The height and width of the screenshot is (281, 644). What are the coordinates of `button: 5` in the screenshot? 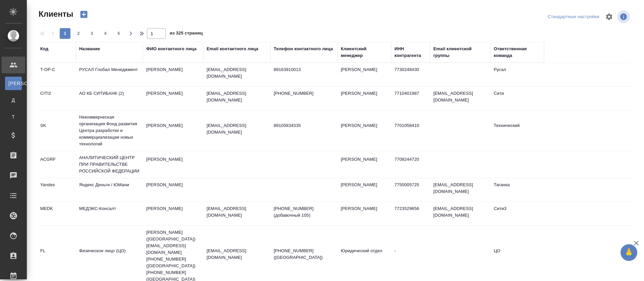 It's located at (119, 34).